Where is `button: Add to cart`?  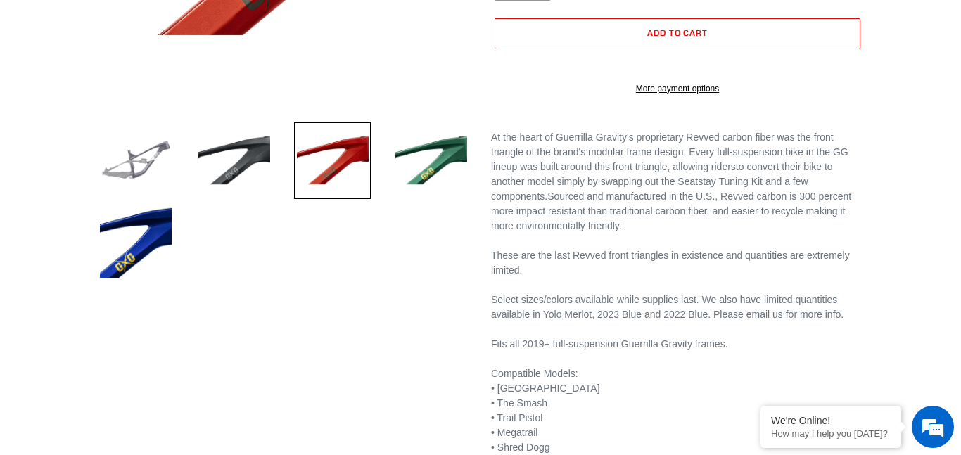
button: Add to cart is located at coordinates (678, 34).